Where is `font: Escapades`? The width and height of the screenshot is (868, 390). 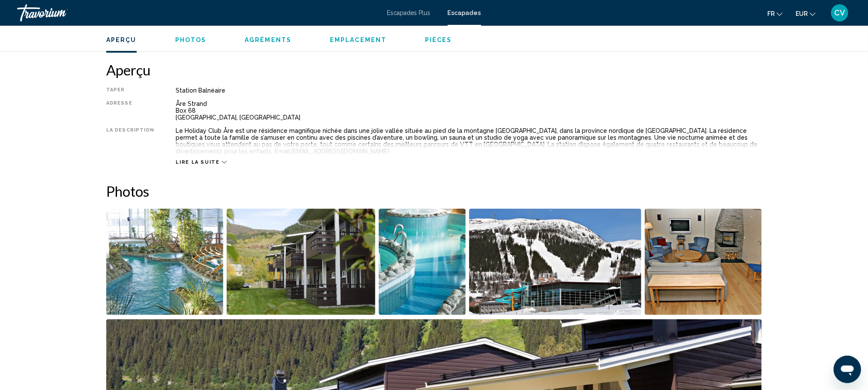 font: Escapades is located at coordinates (465, 13).